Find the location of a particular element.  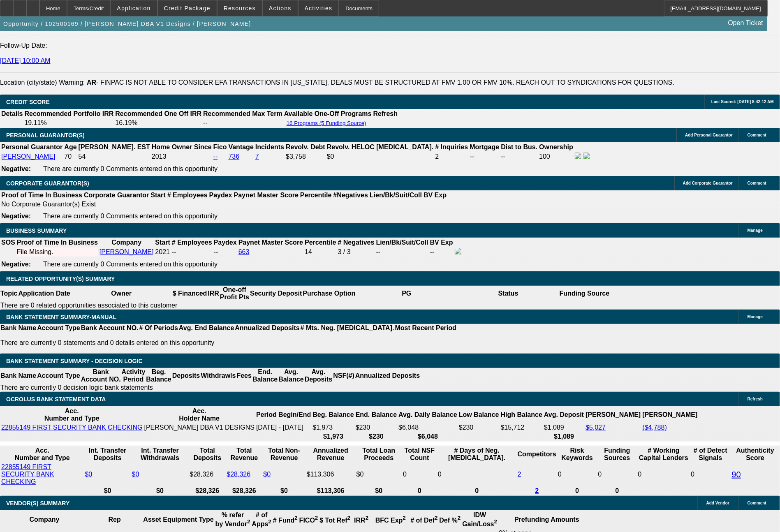

th: Refresh is located at coordinates (386, 114).